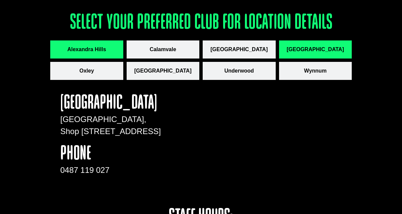 The image size is (402, 214). What do you see at coordinates (87, 71) in the screenshot?
I see `span: Oxley` at bounding box center [87, 71].